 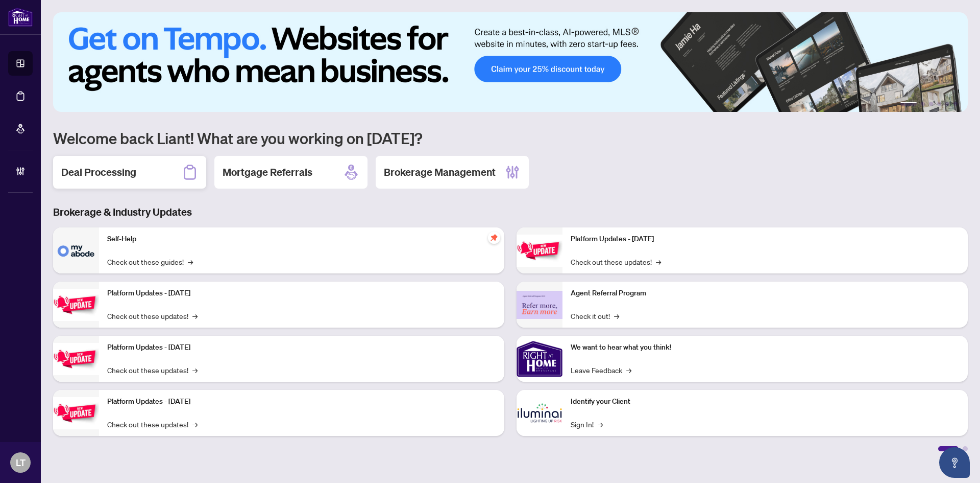 What do you see at coordinates (494, 237) in the screenshot?
I see `span: pushpin` at bounding box center [494, 237].